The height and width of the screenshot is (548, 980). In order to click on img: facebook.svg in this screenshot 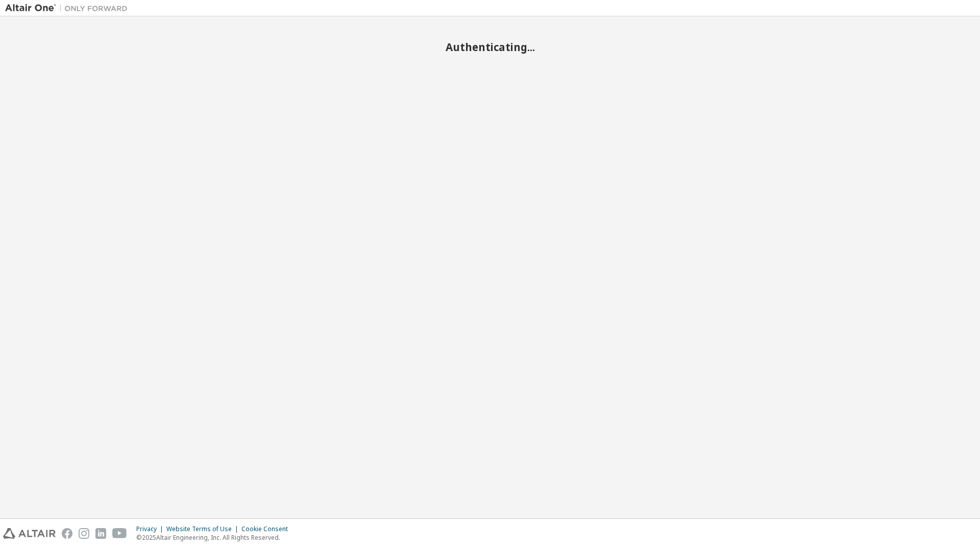, I will do `click(67, 533)`.